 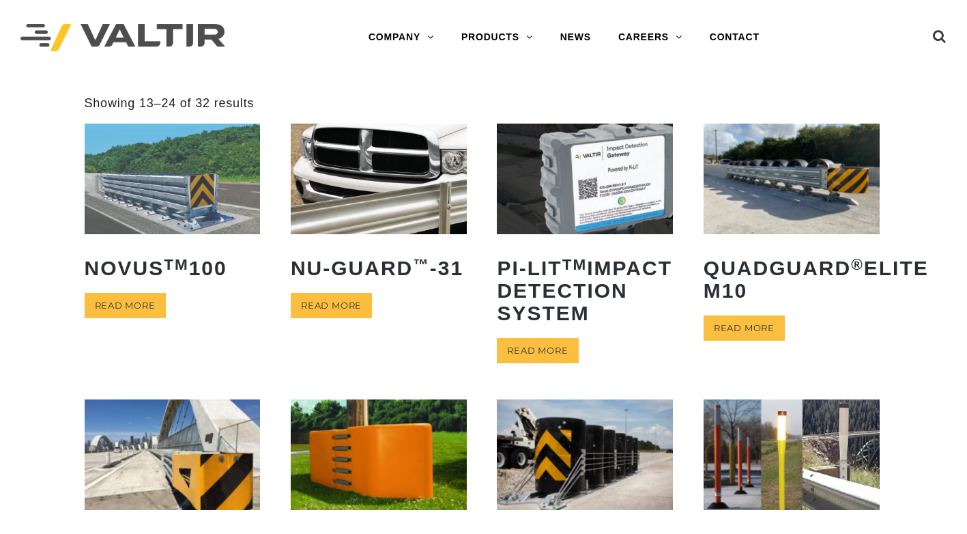 What do you see at coordinates (401, 38) in the screenshot?
I see `a: COMPANY` at bounding box center [401, 38].